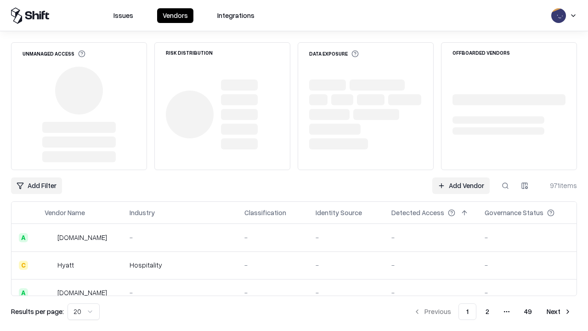  What do you see at coordinates (65, 212) in the screenshot?
I see `div: Vendor Name` at bounding box center [65, 212].